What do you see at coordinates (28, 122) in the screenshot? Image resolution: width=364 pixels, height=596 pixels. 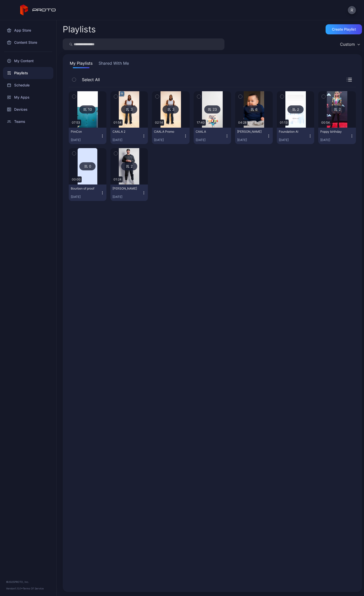 I see `a: Teams` at bounding box center [28, 122].